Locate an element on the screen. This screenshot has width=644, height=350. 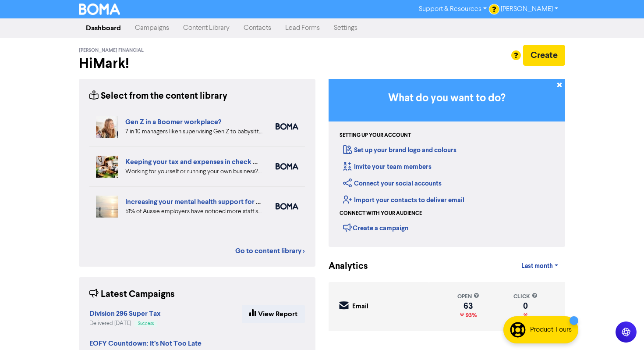
div: Connect with your audience is located at coordinates (381, 214).